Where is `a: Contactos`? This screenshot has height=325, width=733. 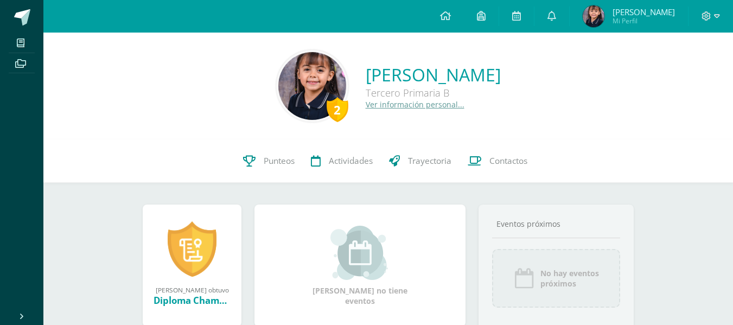
a: Contactos is located at coordinates (498, 161).